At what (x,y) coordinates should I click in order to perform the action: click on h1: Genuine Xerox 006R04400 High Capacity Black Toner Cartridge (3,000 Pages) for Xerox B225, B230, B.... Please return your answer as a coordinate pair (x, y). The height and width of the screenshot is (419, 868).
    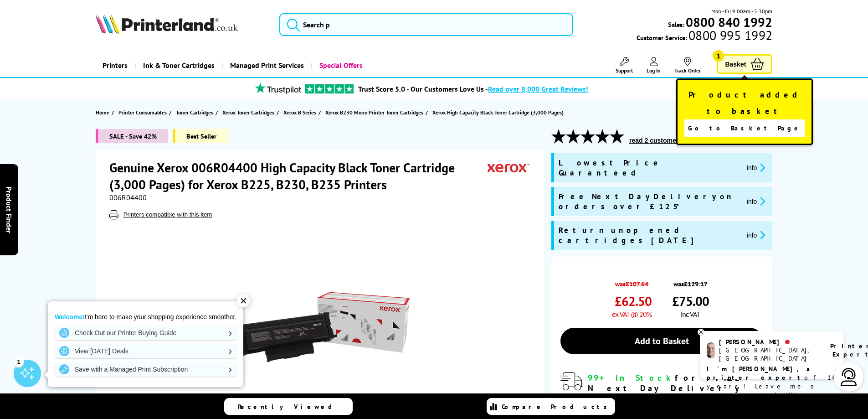
    Looking at the image, I should click on (299, 176).